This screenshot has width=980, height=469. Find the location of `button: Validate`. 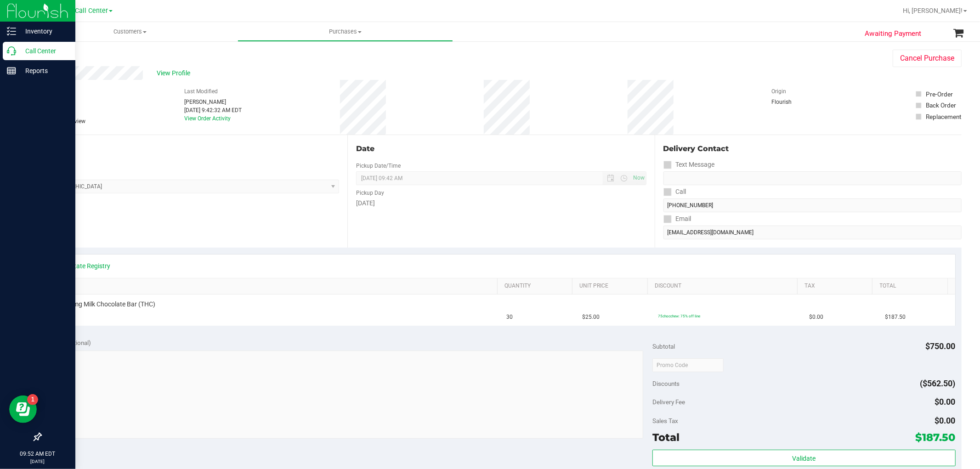

button: Validate is located at coordinates (804, 458).